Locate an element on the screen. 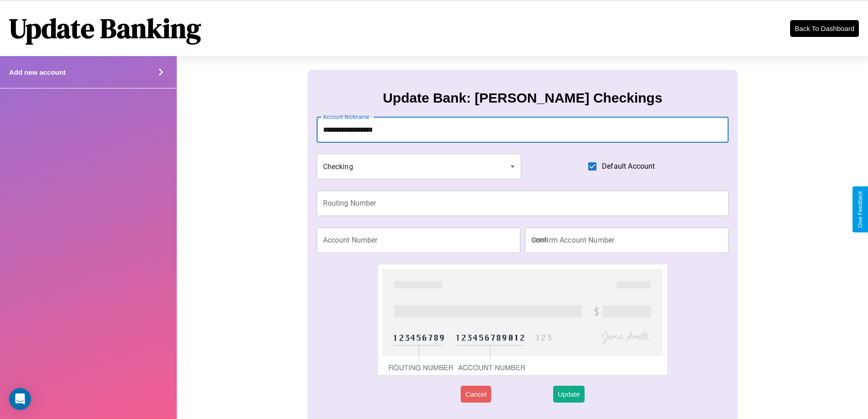 The height and width of the screenshot is (419, 868). label: Account Nickname is located at coordinates (347, 116).